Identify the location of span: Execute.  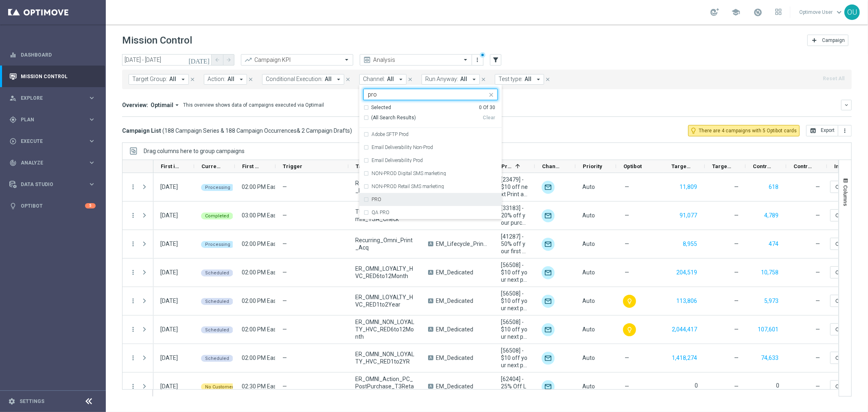
(54, 142).